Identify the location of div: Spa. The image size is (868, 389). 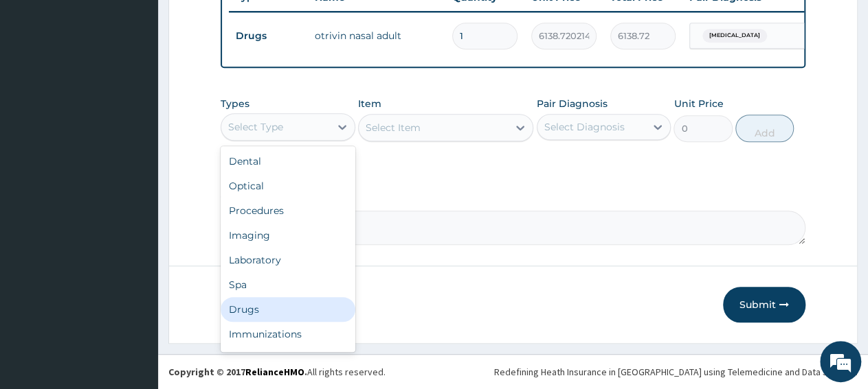
(288, 285).